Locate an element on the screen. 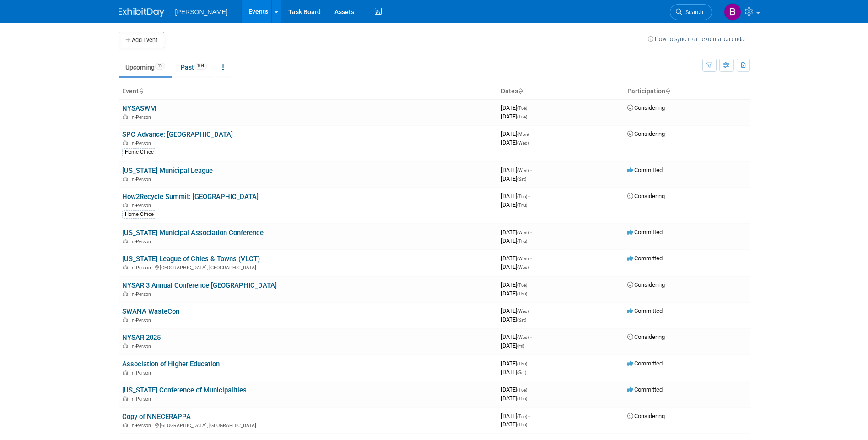 This screenshot has height=440, width=868. a: Search is located at coordinates (691, 12).